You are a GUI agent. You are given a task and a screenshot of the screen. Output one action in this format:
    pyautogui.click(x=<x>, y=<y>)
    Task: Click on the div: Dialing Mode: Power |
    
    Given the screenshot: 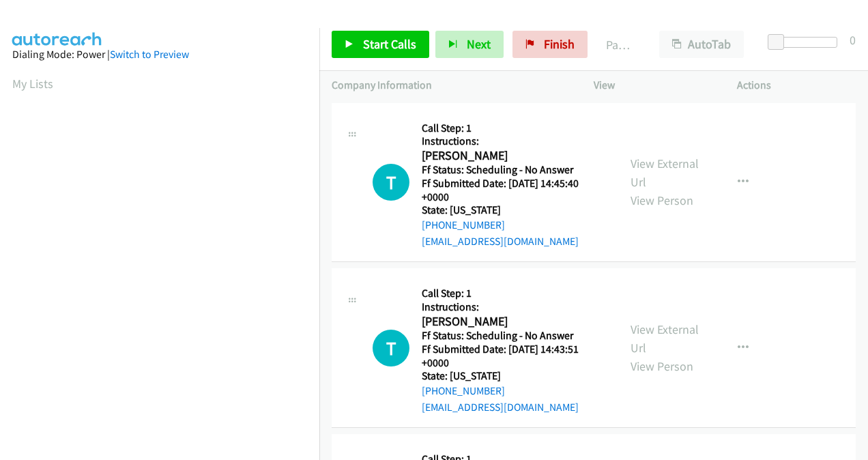 What is the action you would take?
    pyautogui.click(x=160, y=54)
    